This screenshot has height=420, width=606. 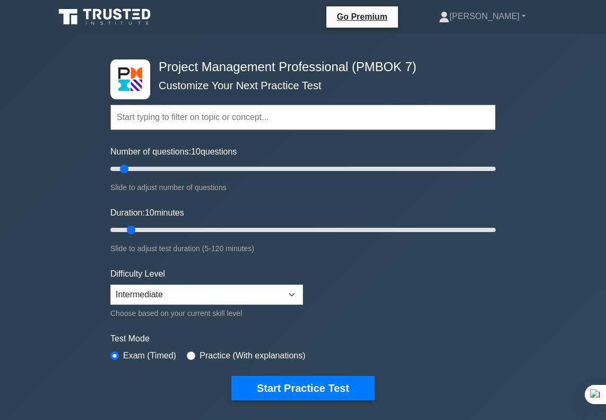 What do you see at coordinates (252, 356) in the screenshot?
I see `label: Practice (With explanations)` at bounding box center [252, 356].